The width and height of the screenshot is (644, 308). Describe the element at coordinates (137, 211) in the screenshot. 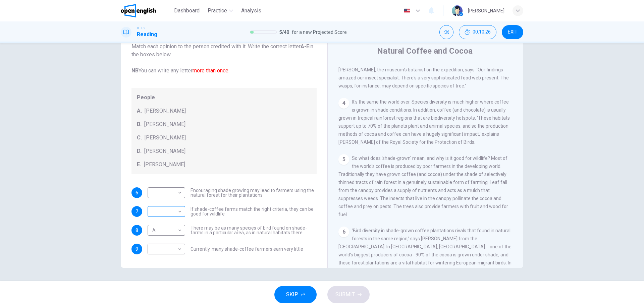

I see `span: 7` at that location.